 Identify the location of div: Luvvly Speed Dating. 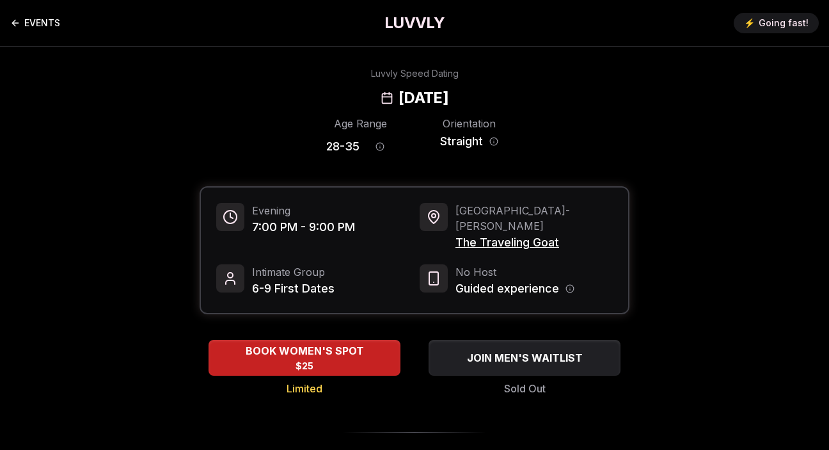
(415, 74).